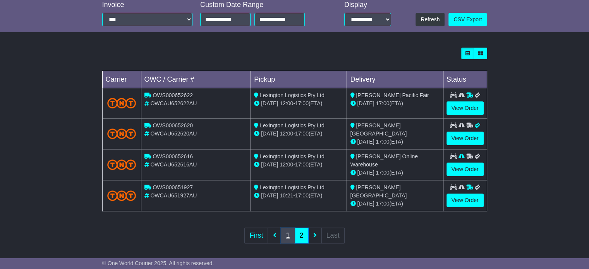 This screenshot has width=589, height=269. What do you see at coordinates (368, 5) in the screenshot?
I see `div: Display` at bounding box center [368, 5].